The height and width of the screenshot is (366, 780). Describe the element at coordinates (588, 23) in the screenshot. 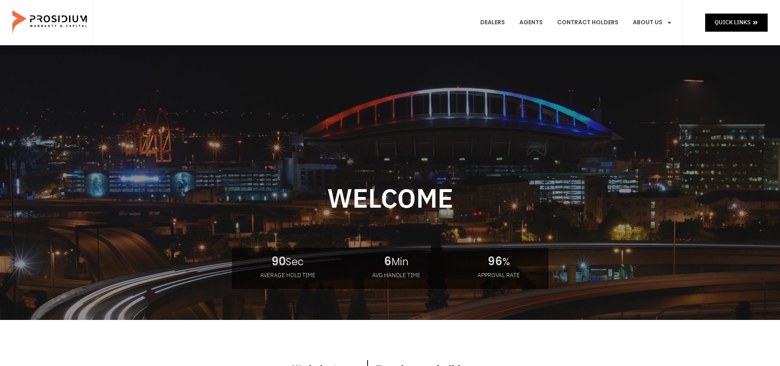

I see `a: Contract Holders` at that location.